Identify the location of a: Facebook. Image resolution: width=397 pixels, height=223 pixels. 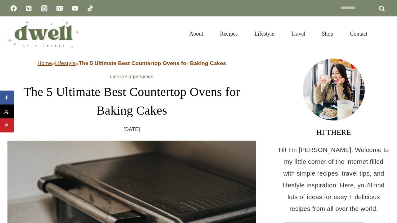
(14, 8).